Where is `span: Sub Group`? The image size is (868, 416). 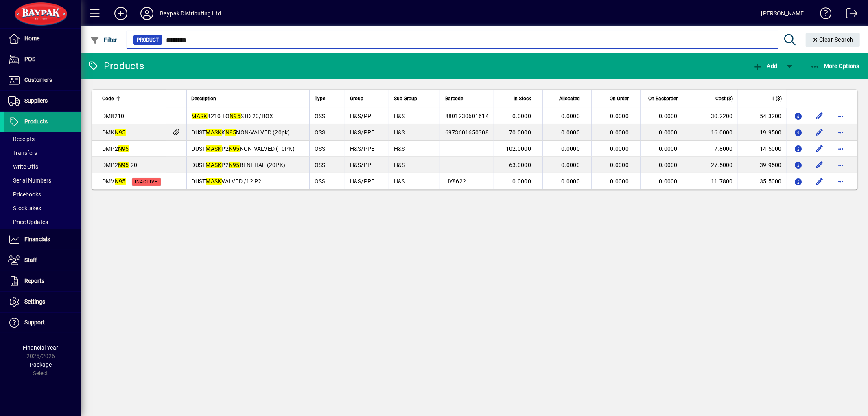
span: Sub Group is located at coordinates (405, 99).